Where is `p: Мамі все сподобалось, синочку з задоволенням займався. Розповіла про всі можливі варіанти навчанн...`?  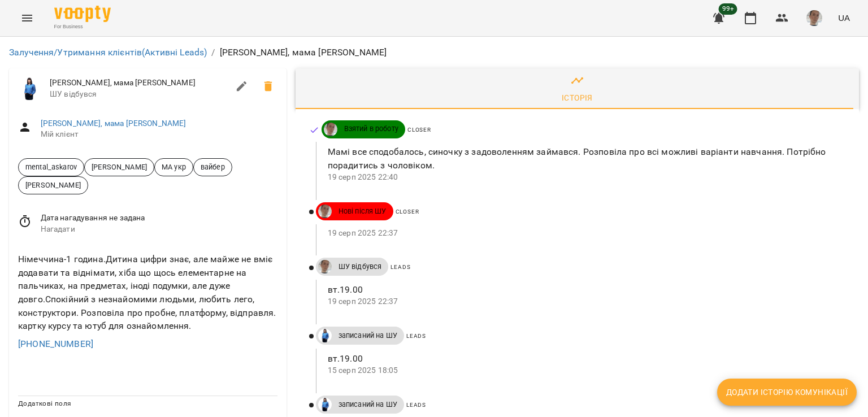 p: Мамі все сподобалось, синочку з задоволенням займався. Розповіла про всі можливі варіанти навчанн... is located at coordinates (584, 158).